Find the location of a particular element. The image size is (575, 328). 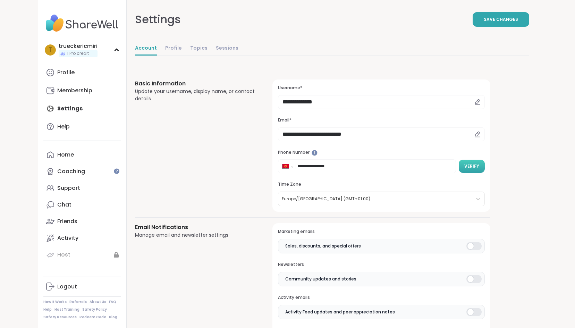

div: Manage email and newsletter settings is located at coordinates (195, 235).